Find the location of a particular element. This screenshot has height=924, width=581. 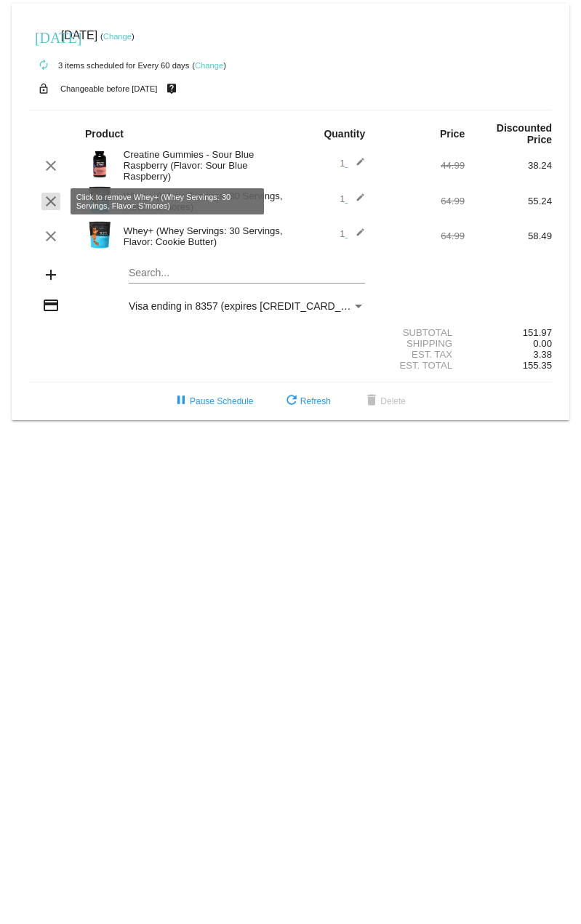

span: 3.38 is located at coordinates (543, 354).